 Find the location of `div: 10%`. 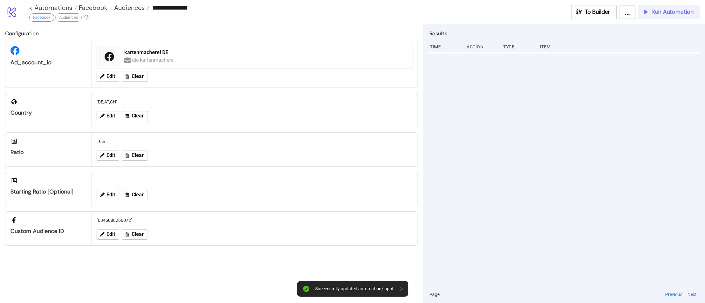

div: 10% is located at coordinates (254, 141).